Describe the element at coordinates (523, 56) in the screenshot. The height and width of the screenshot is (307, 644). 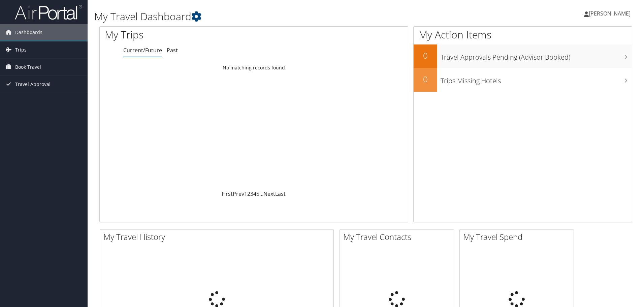
I see `a: 0Travel Approvals Pending (Advisor Booked)` at that location.